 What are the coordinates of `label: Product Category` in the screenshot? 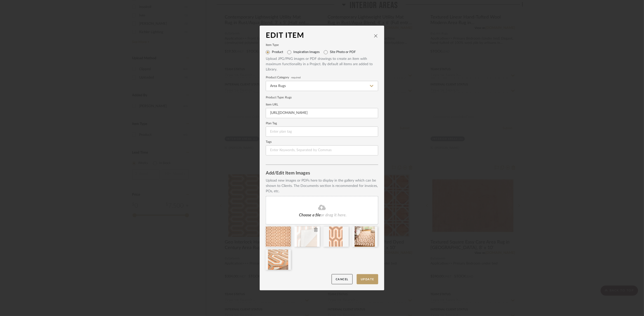 It's located at (322, 77).